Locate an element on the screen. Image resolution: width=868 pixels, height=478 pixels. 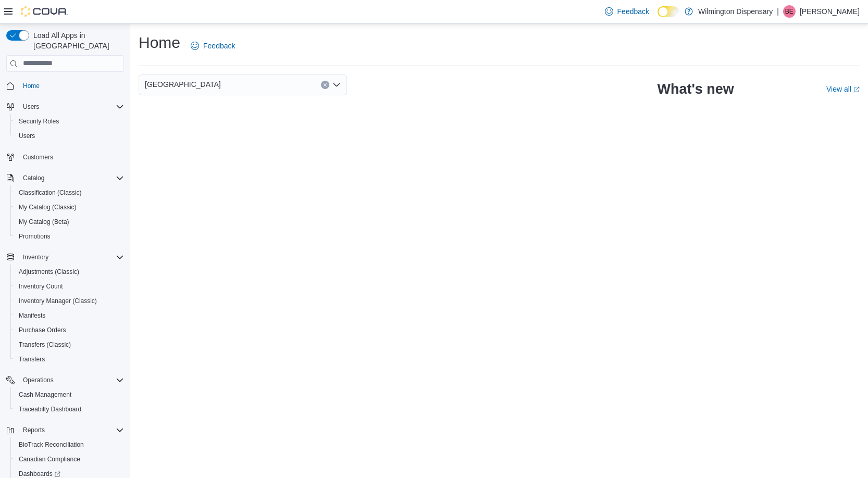
div: $204.00 is located at coordinates (614, 356).